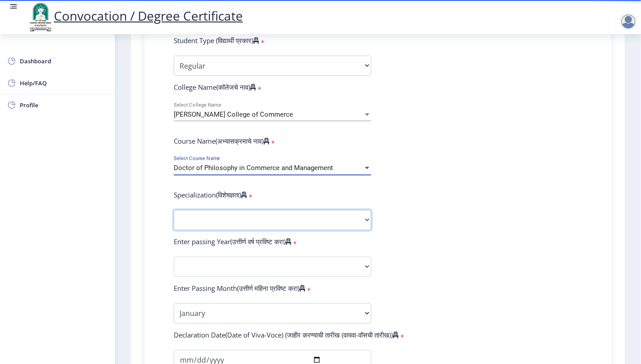 The height and width of the screenshot is (364, 641). What do you see at coordinates (40, 17) in the screenshot?
I see `img: logo` at bounding box center [40, 17].